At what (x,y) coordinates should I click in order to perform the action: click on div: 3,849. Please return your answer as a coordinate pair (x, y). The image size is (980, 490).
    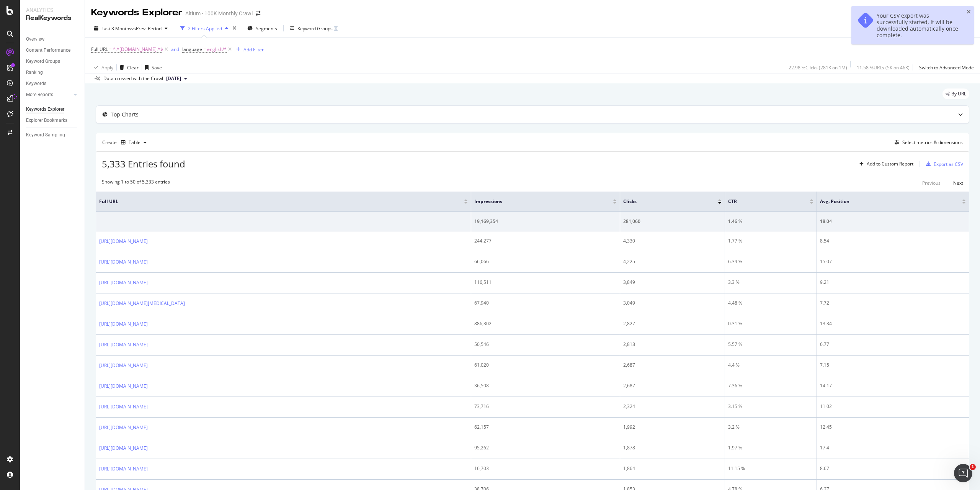
    Looking at the image, I should click on (673, 282).